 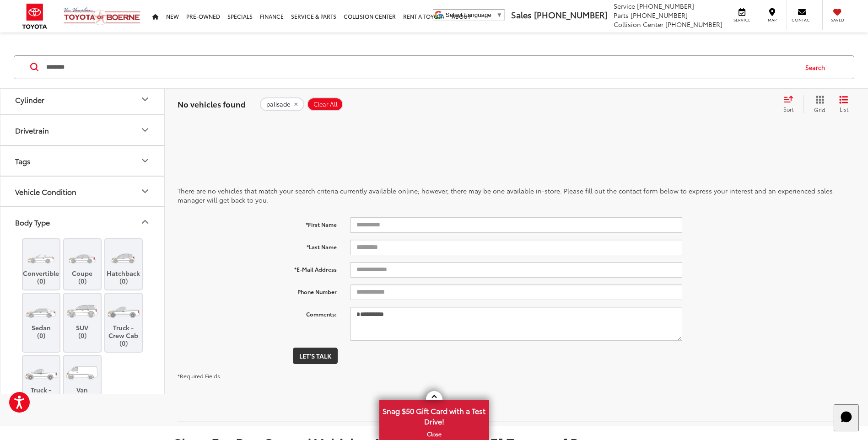 I want to click on img: Truck - Crew Cab, so click(x=123, y=311).